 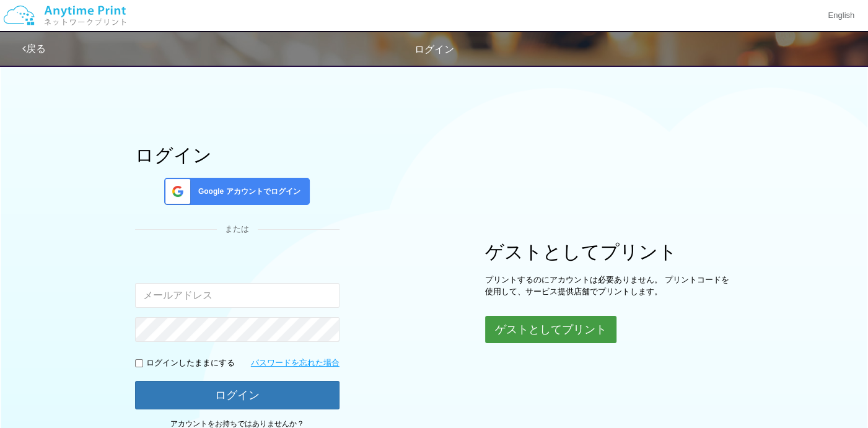 I want to click on div: または, so click(x=237, y=229).